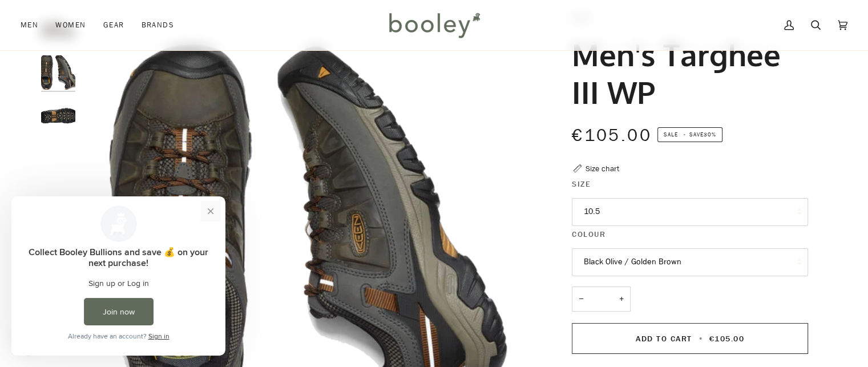 Image resolution: width=868 pixels, height=367 pixels. I want to click on button: Close prompt, so click(199, 15).